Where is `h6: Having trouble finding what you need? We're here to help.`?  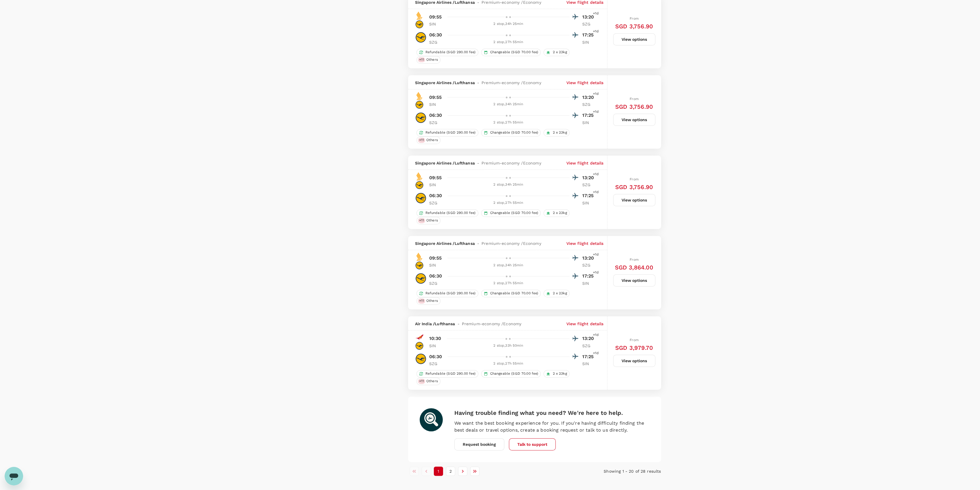
h6: Having trouble finding what you need? We're here to help. is located at coordinates (552, 413).